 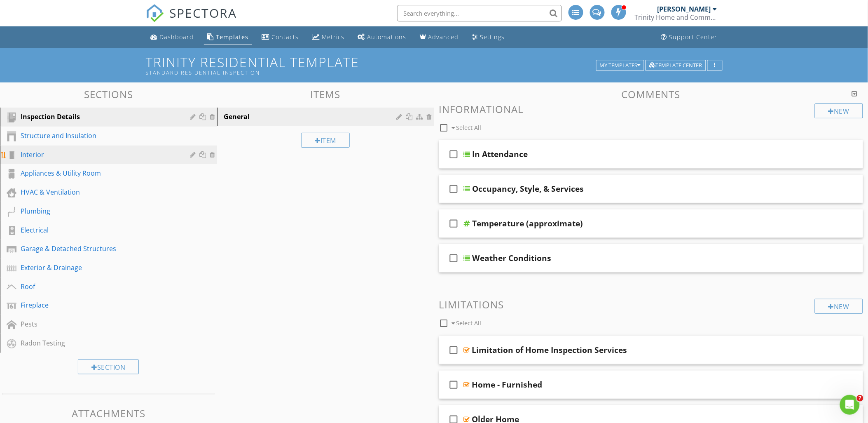 What do you see at coordinates (675, 66) in the screenshot?
I see `button: Template Center` at bounding box center [675, 66].